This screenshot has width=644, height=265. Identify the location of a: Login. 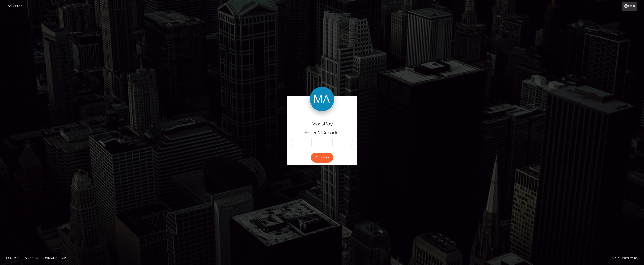
(629, 6).